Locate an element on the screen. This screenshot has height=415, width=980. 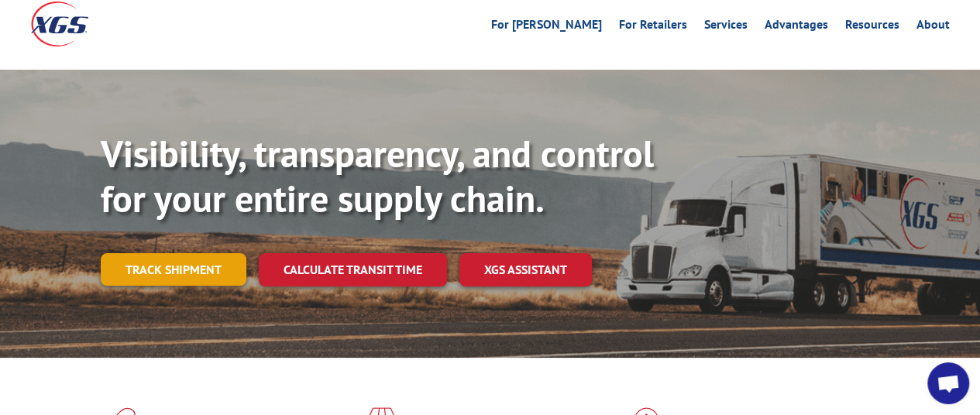
a: Advantages is located at coordinates (797, 27).